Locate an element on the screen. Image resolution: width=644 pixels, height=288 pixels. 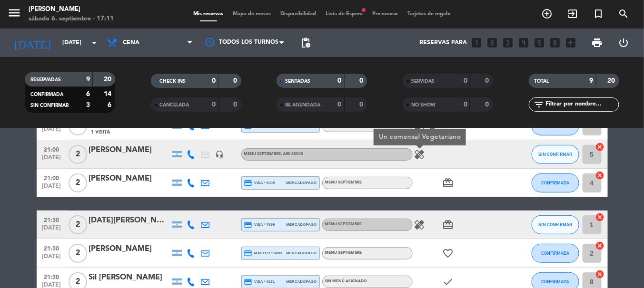
span: SENTADAS is located at coordinates (297, 81).